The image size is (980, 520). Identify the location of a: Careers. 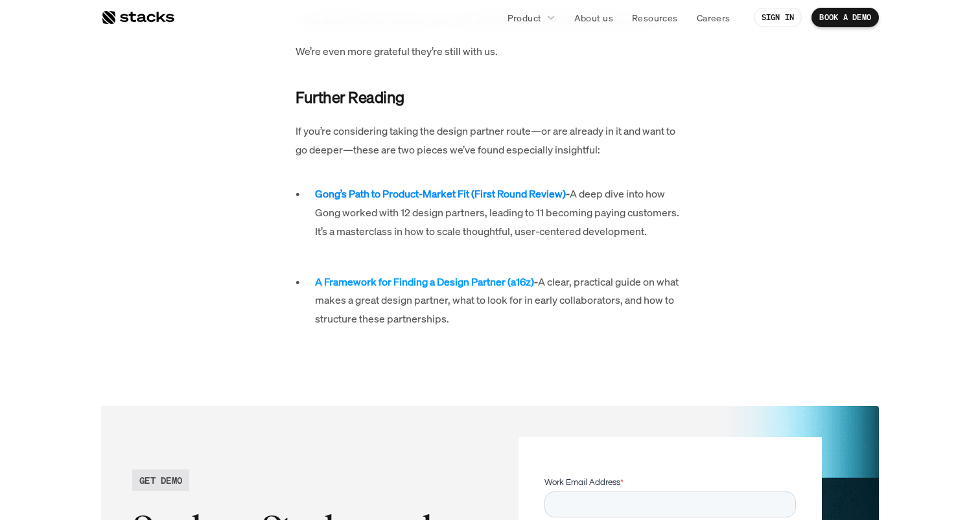
(714, 18).